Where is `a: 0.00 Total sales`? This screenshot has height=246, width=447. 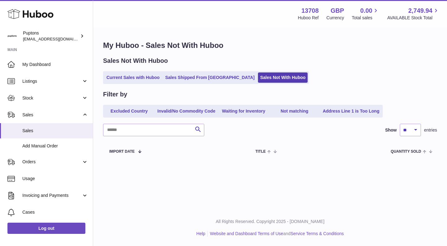 a: 0.00 Total sales is located at coordinates (366, 14).